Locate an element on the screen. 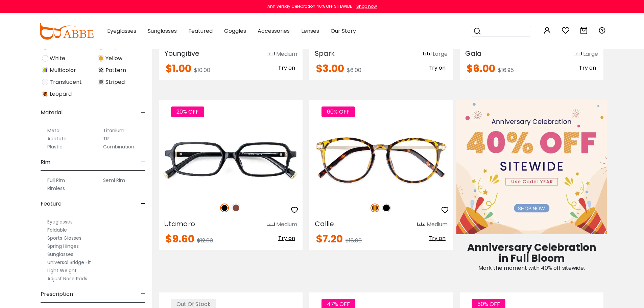 The image size is (644, 308). span: Rim is located at coordinates (45, 162).